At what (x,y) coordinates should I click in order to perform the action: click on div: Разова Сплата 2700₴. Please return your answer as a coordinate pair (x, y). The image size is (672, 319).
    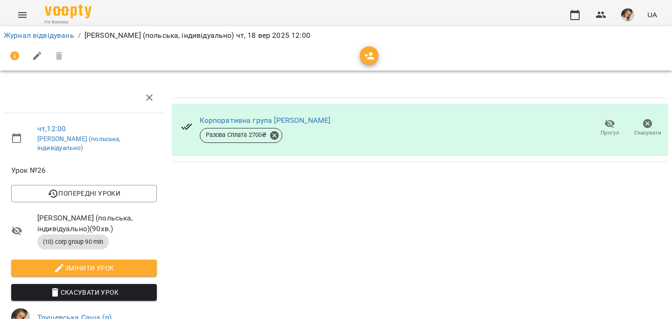
    Looking at the image, I should click on (241, 135).